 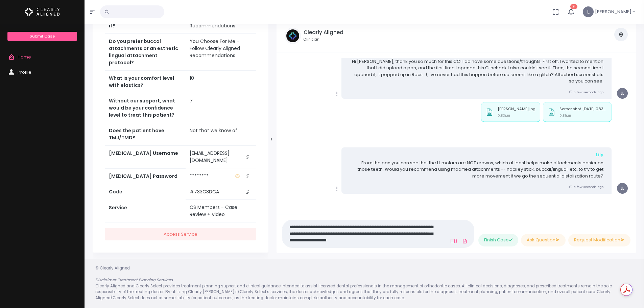 What do you see at coordinates (574, 7) in the screenshot?
I see `span: 21` at bounding box center [574, 7].